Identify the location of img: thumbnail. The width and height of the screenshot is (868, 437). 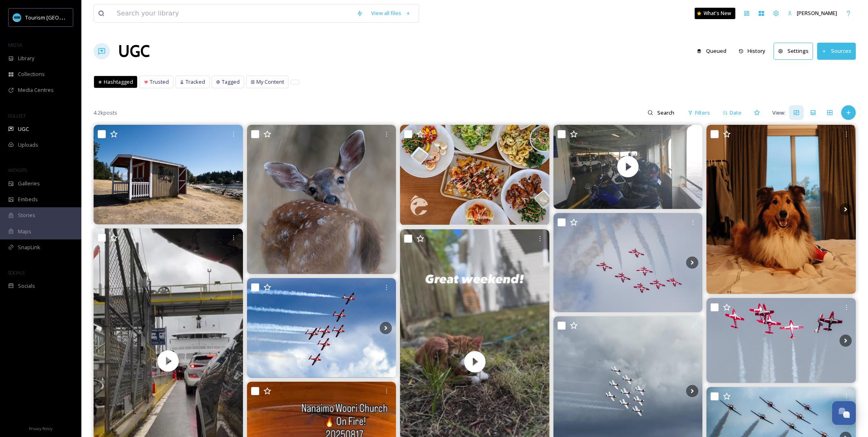
(628, 166).